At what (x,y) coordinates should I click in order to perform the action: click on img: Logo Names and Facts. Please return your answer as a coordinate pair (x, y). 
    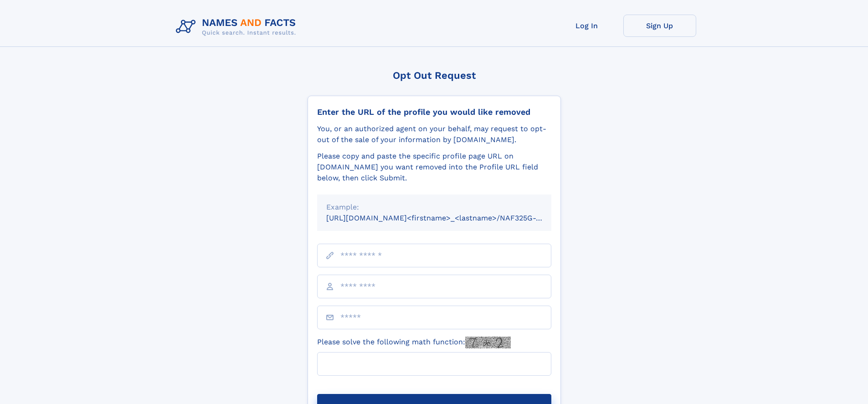
    Looking at the image, I should click on (238, 27).